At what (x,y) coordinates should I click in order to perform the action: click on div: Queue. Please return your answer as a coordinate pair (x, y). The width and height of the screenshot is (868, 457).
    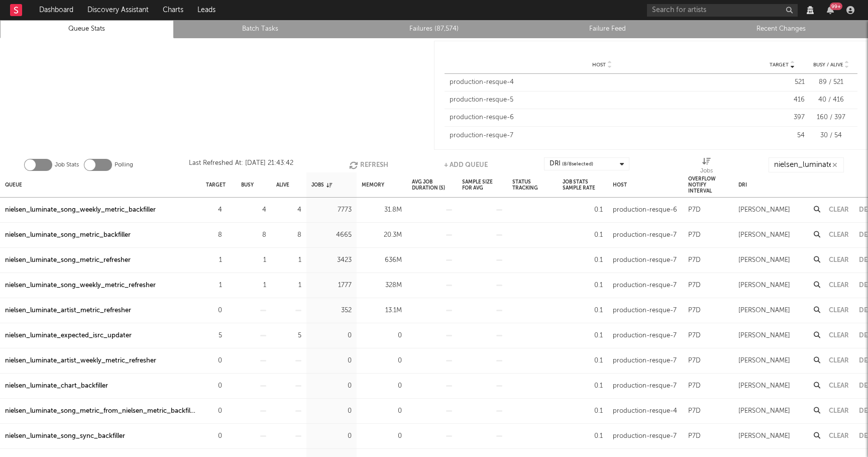
    Looking at the image, I should click on (14, 184).